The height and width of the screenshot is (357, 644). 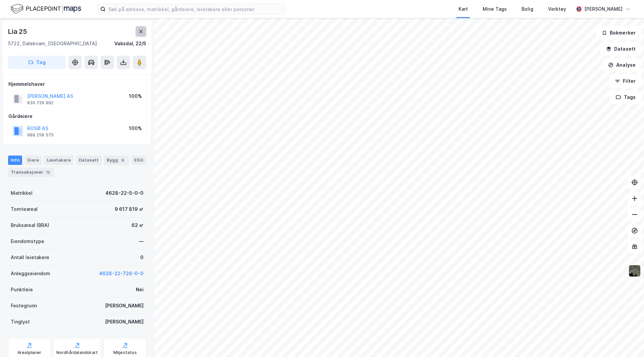 What do you see at coordinates (139, 289) in the screenshot?
I see `div: Nei` at bounding box center [139, 289].